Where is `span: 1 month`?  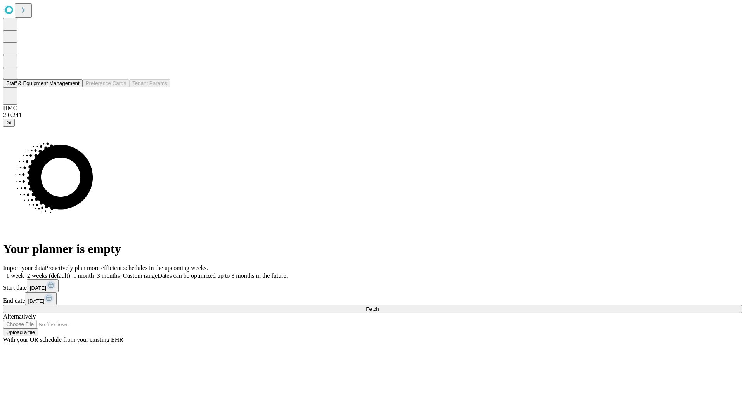
span: 1 month is located at coordinates (83, 275).